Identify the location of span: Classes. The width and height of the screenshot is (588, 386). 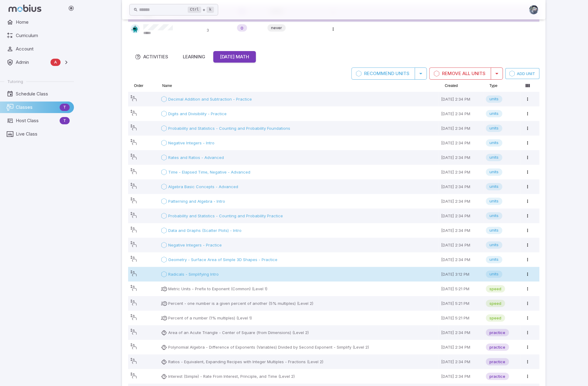
(36, 107).